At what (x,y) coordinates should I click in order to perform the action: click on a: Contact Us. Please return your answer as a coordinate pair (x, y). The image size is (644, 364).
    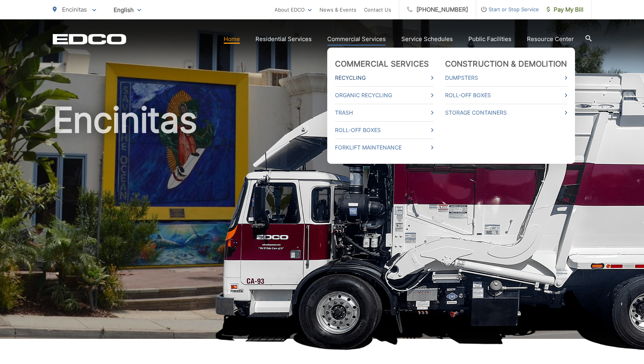
    Looking at the image, I should click on (378, 10).